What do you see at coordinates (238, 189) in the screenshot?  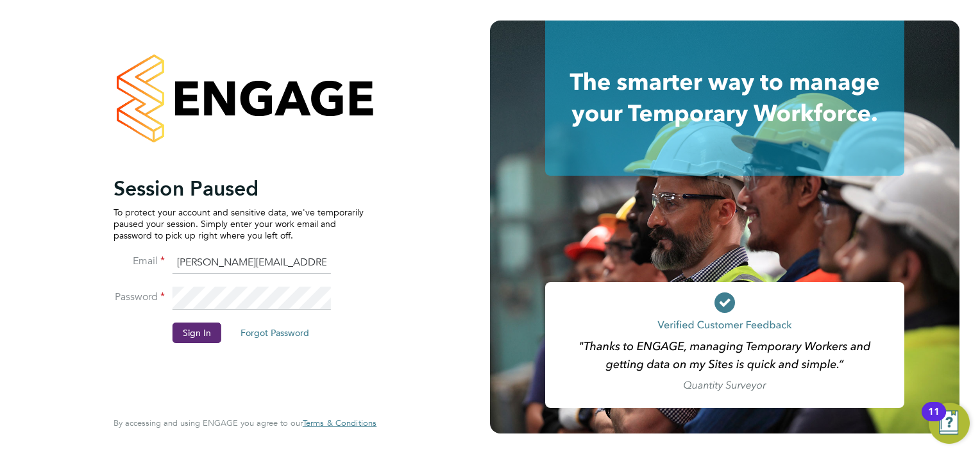 I see `h2: Session Paused` at bounding box center [238, 189].